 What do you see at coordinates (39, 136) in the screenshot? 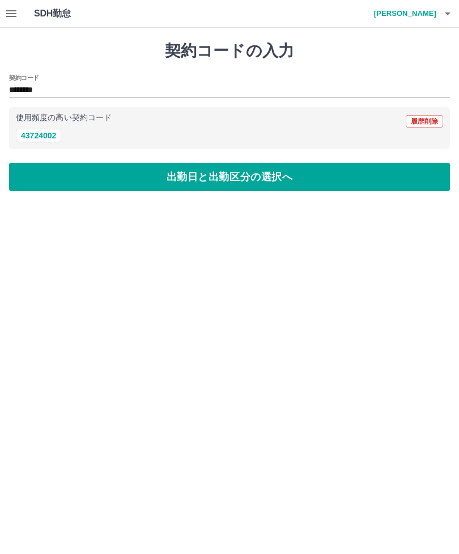
I see `button: 43724002` at bounding box center [39, 136].